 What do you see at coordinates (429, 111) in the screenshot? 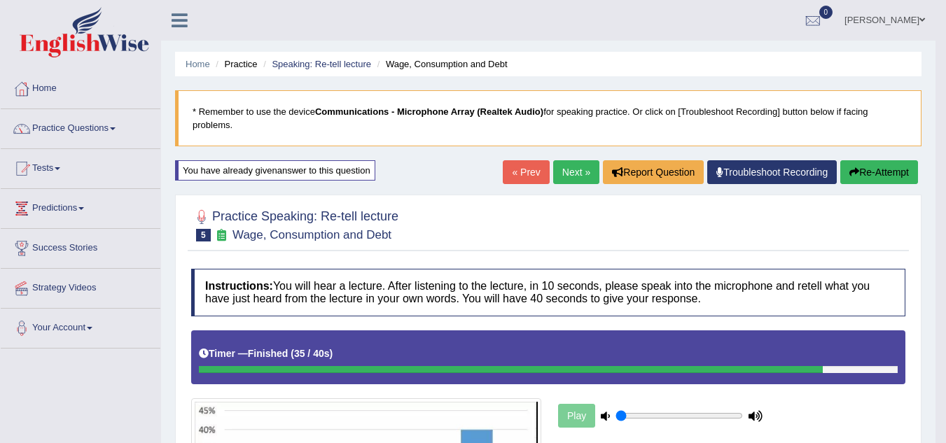
I see `b: Communications - Microphone Array (Realtek Audio)` at bounding box center [429, 111].